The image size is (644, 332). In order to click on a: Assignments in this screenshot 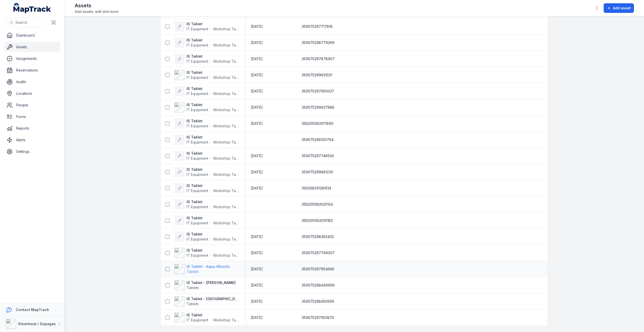, I will do `click(32, 59)`.